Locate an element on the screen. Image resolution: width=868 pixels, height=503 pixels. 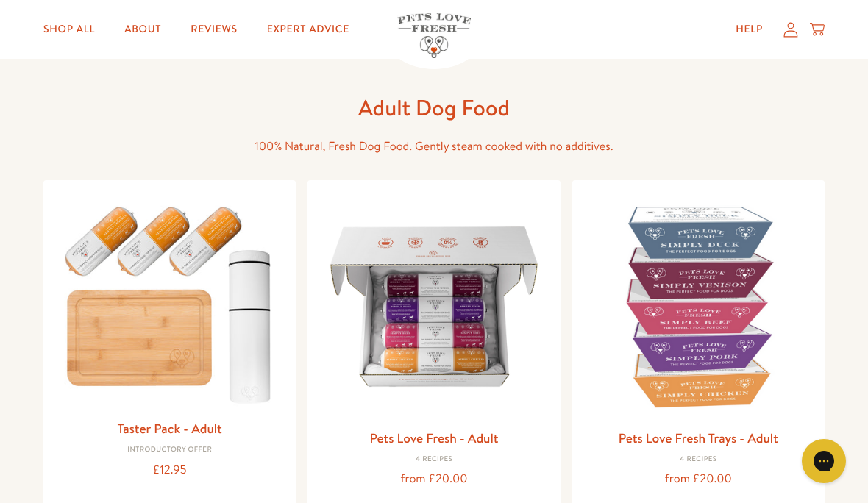
img: Pets Love Fresh is located at coordinates (434, 35).